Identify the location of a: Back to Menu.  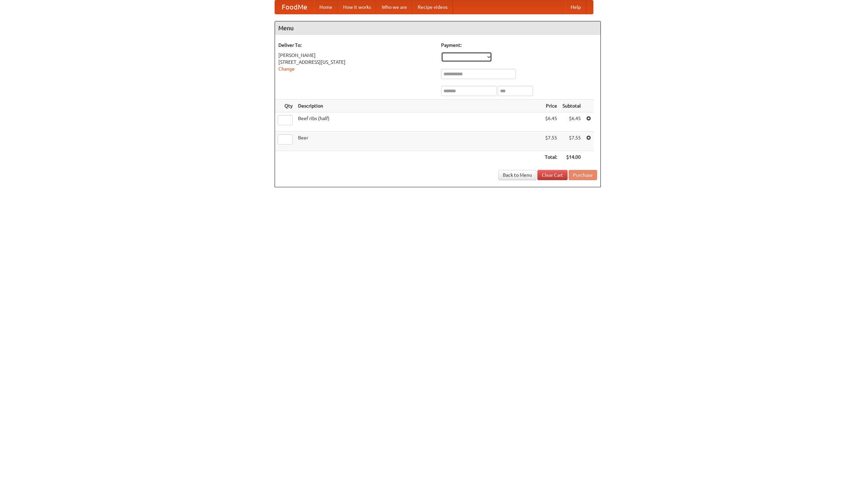
(517, 175).